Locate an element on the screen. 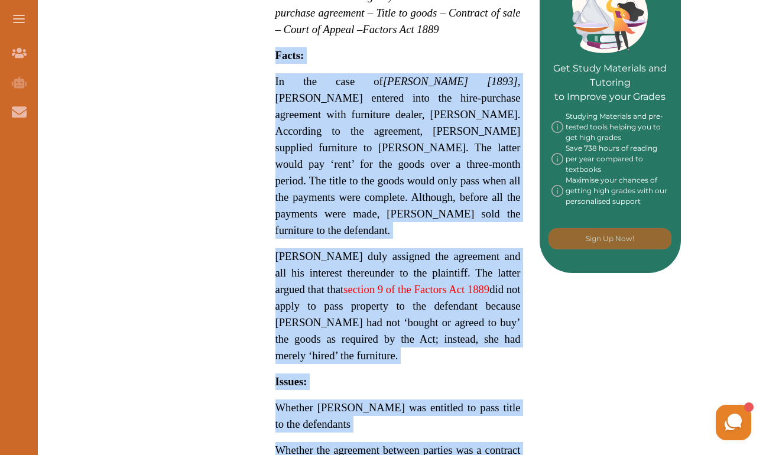 The height and width of the screenshot is (455, 766). div: Maximise your chances of getting high grades with our personalised support is located at coordinates (610, 191).